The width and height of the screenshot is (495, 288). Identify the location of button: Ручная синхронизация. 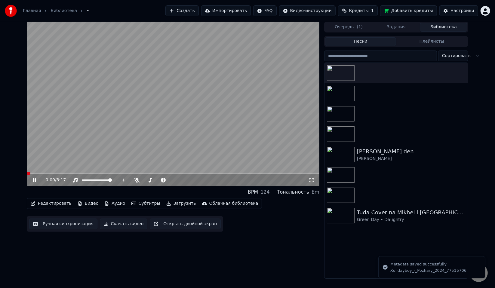
(63, 224).